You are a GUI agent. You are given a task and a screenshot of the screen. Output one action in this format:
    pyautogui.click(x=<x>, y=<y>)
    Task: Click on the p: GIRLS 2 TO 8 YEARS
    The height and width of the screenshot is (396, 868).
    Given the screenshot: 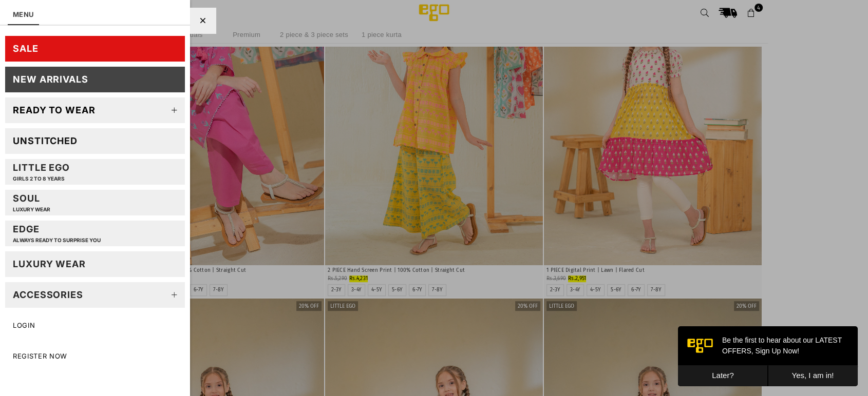 What is the action you would take?
    pyautogui.click(x=41, y=178)
    